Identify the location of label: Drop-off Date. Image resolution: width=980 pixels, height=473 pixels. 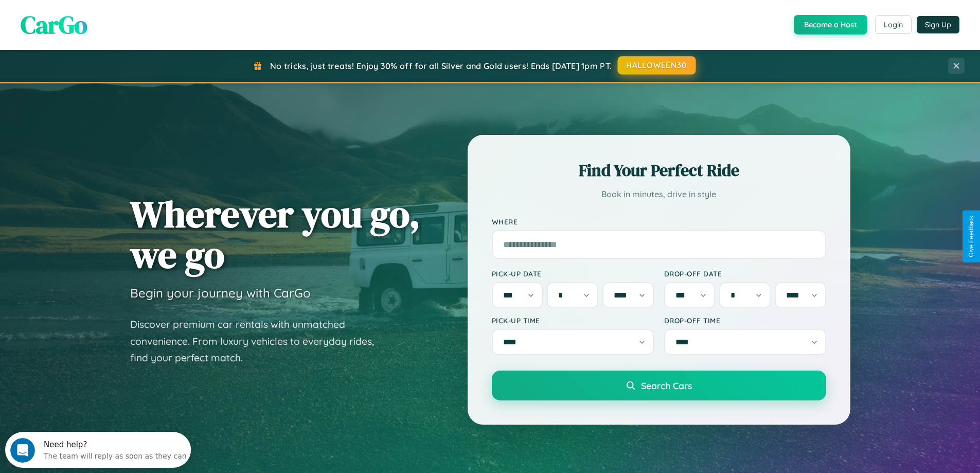
(745, 273).